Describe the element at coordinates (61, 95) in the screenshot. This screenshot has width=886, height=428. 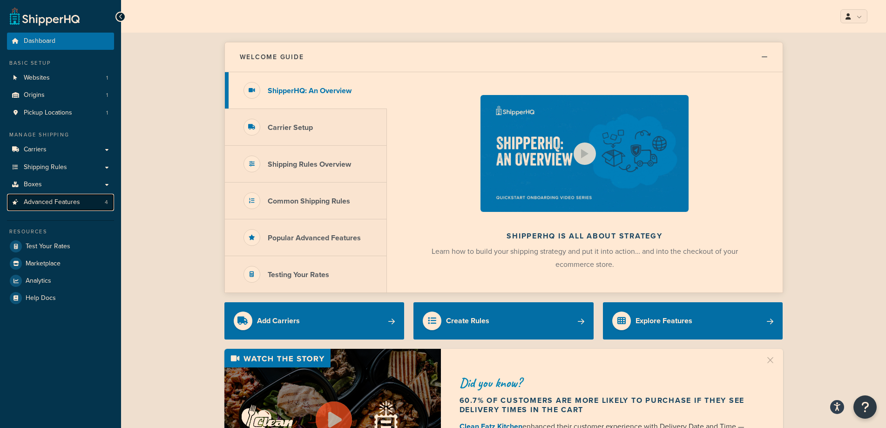
I see `li: Origins` at that location.